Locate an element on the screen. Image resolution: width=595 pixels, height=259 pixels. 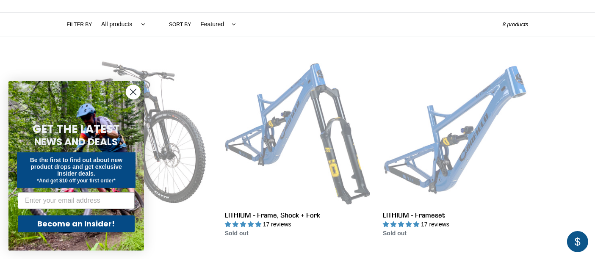
button: Become an Insider! is located at coordinates (76, 224).